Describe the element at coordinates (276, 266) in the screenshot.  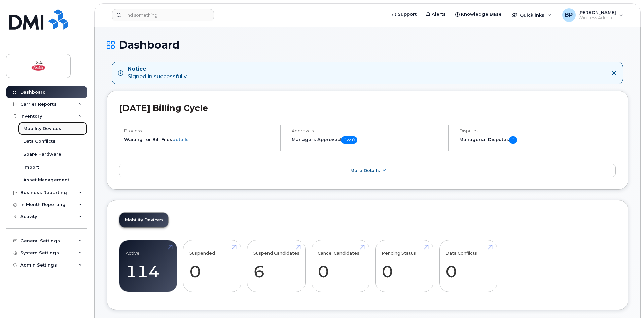
I see `a: Suspend Candidates 6` at that location.